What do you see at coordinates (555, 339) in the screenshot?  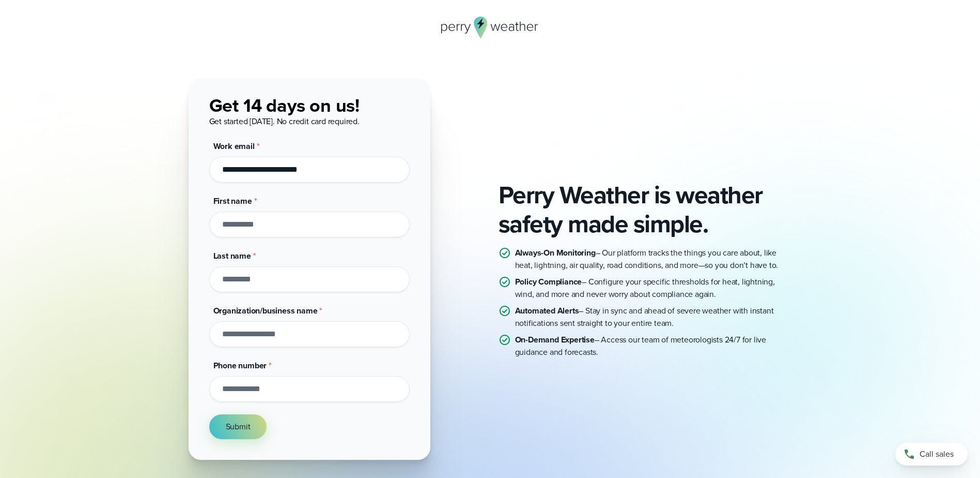 I see `strong: On-Demand Expertise` at bounding box center [555, 339].